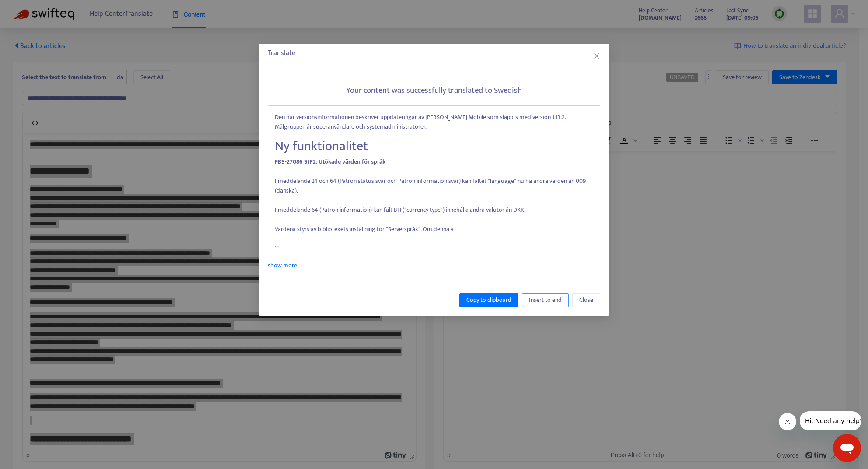 Image resolution: width=868 pixels, height=469 pixels. I want to click on span: Hi. Need any help?, so click(34, 10).